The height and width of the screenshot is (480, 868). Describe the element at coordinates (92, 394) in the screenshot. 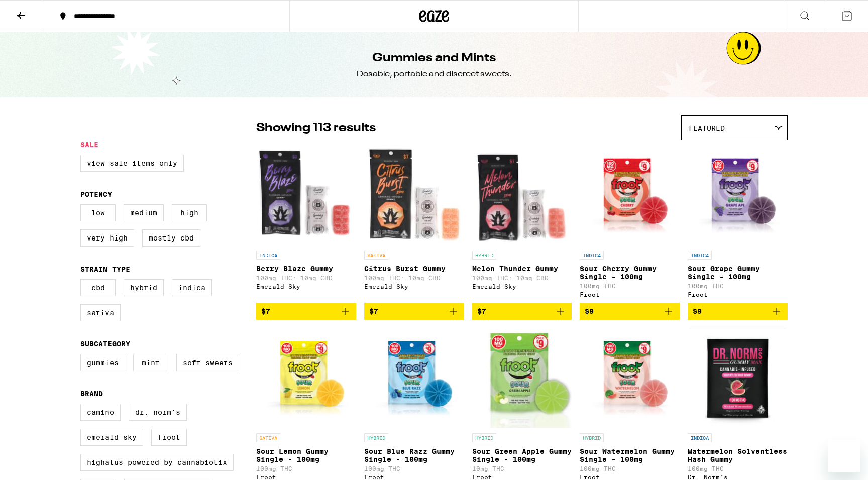

I see `legend: Brand` at that location.